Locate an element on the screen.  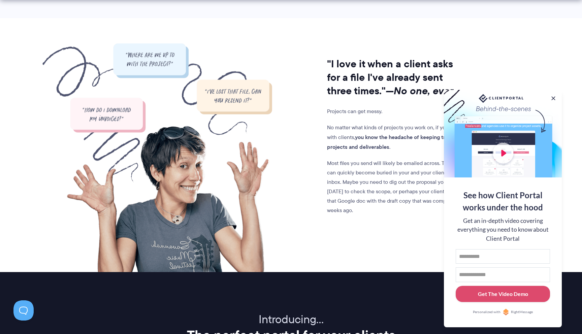
div: See how Client Portal works under the hood is located at coordinates (503, 201).